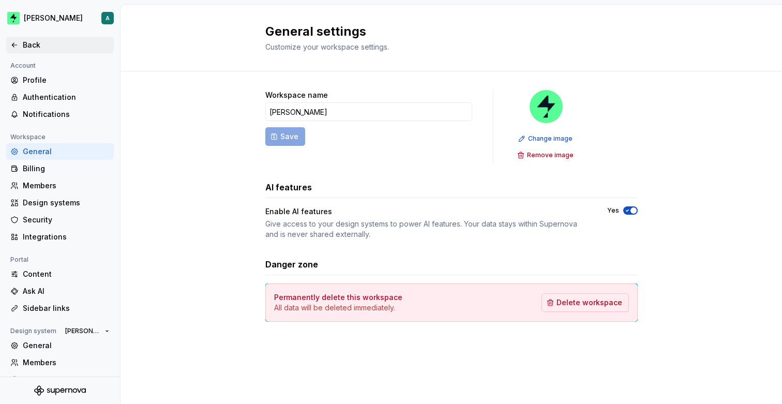  What do you see at coordinates (66, 169) in the screenshot?
I see `div: Billing` at bounding box center [66, 169].